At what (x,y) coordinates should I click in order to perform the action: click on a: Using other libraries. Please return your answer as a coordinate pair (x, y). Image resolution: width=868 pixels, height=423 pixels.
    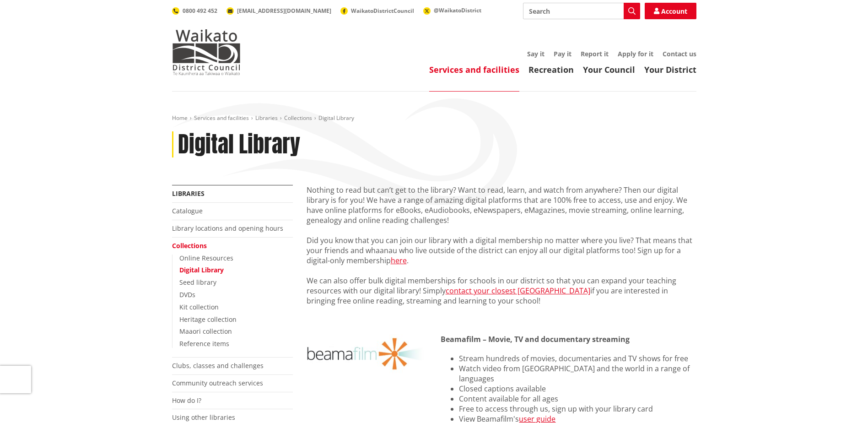
    Looking at the image, I should click on (204, 417).